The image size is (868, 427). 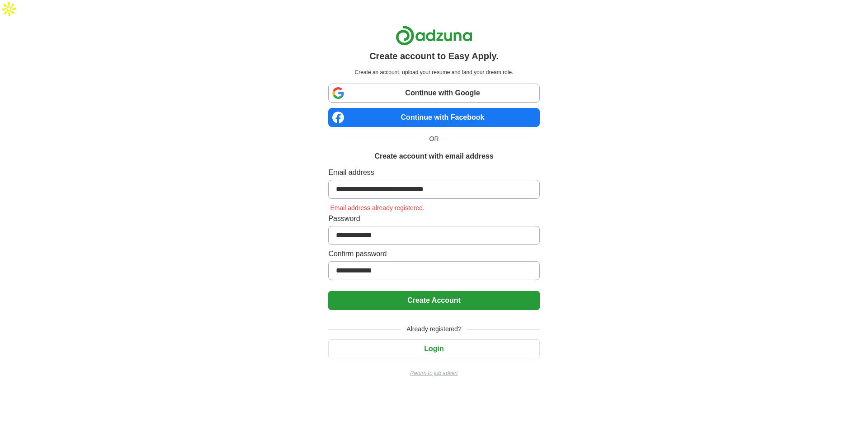 I want to click on img: Adzuna logo, so click(x=434, y=35).